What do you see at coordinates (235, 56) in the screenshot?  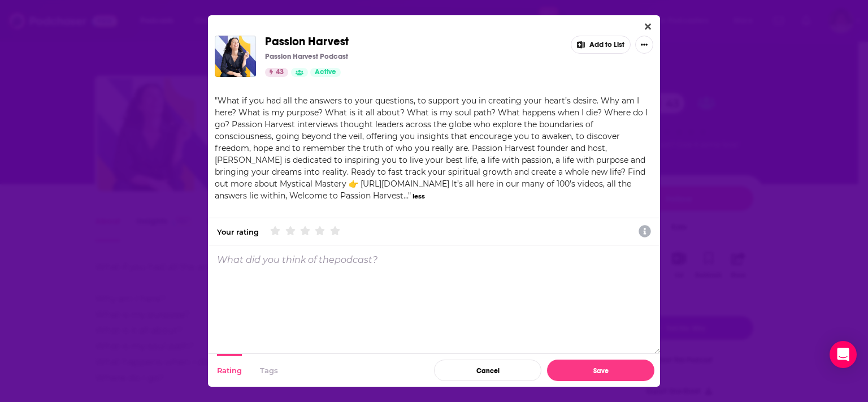 I see `img: Passion Harvest` at bounding box center [235, 56].